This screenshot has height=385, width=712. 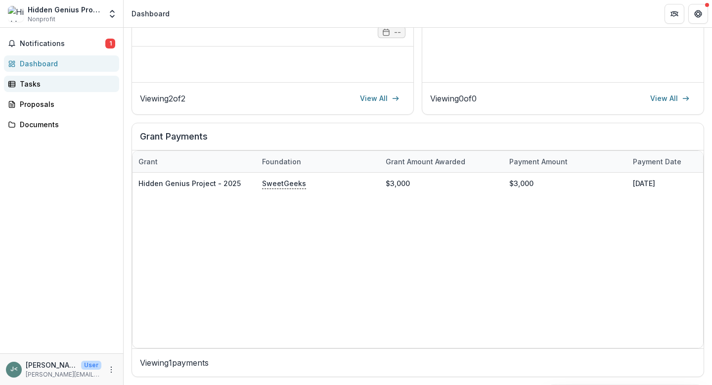 I want to click on button: Partners, so click(x=674, y=14).